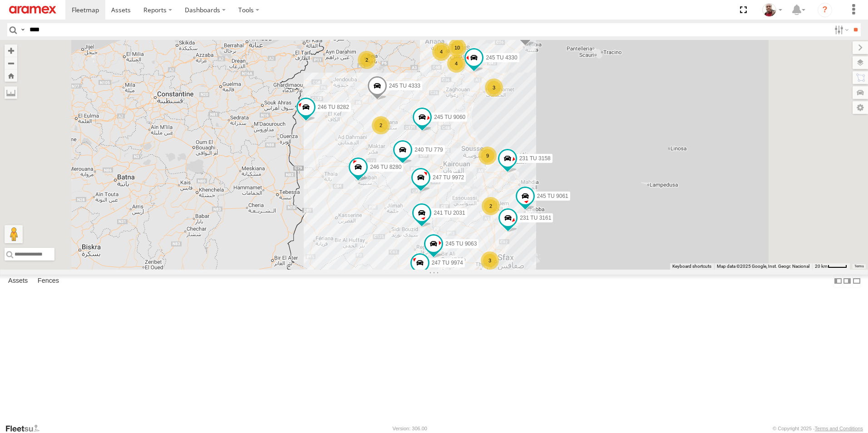 The width and height of the screenshot is (868, 433). Describe the element at coordinates (848, 281) in the screenshot. I see `label: Dock Summary Table to the Right` at that location.